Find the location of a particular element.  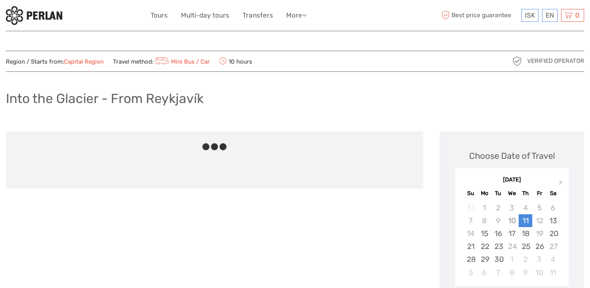

div: Choose Wednesday, October 1st, 2025 is located at coordinates (512, 259).